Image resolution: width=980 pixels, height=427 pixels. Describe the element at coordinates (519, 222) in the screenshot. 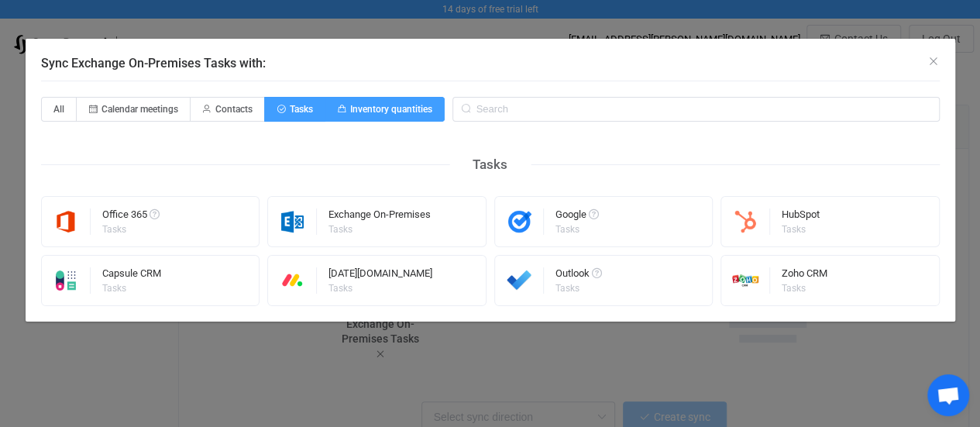

I see `img: google-tasks.png` at that location.